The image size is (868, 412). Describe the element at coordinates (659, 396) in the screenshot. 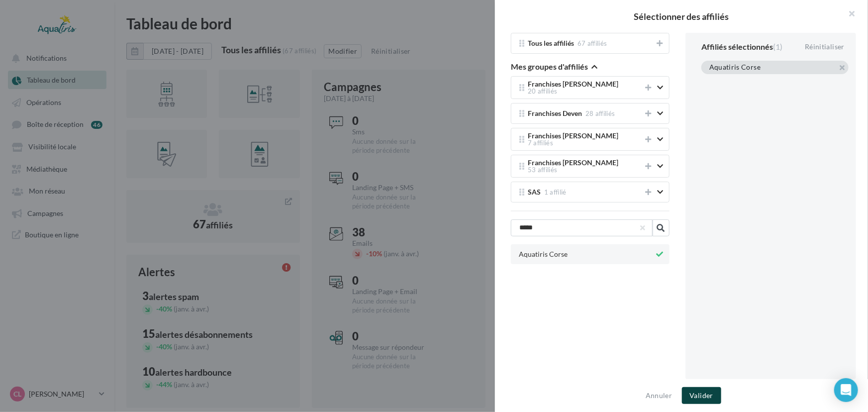

I see `button: Annuler` at that location.